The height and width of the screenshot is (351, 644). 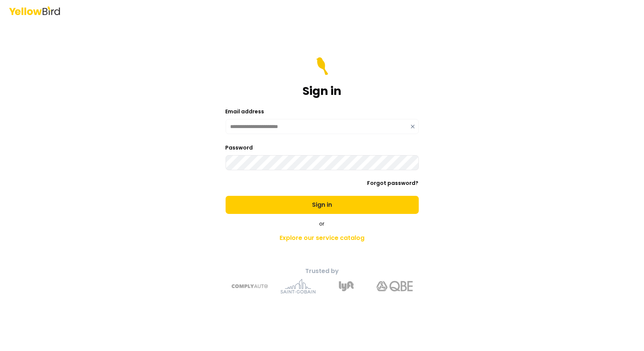 I want to click on label: Email address, so click(x=245, y=112).